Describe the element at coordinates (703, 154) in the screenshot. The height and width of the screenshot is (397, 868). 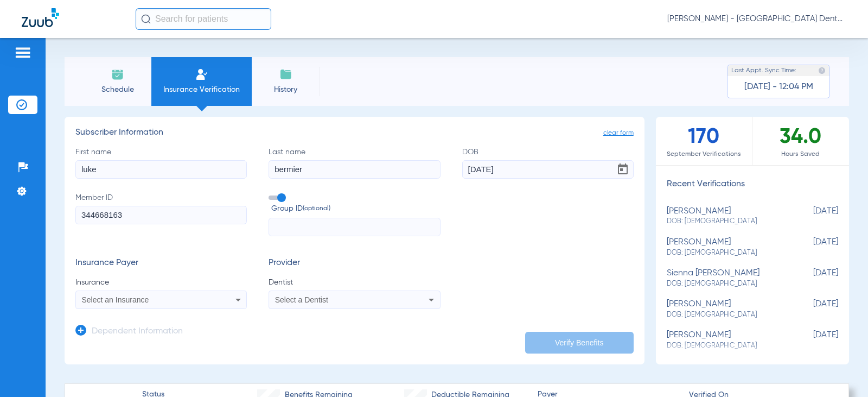
I see `span: September Verifications` at that location.